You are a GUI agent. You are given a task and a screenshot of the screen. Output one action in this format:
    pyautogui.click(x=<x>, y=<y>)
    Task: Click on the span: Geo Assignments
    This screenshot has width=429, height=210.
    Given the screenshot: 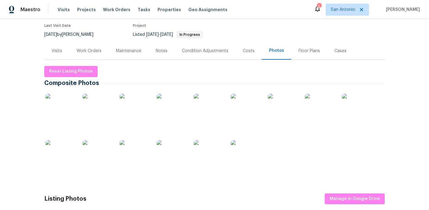 What is the action you would take?
    pyautogui.click(x=208, y=10)
    